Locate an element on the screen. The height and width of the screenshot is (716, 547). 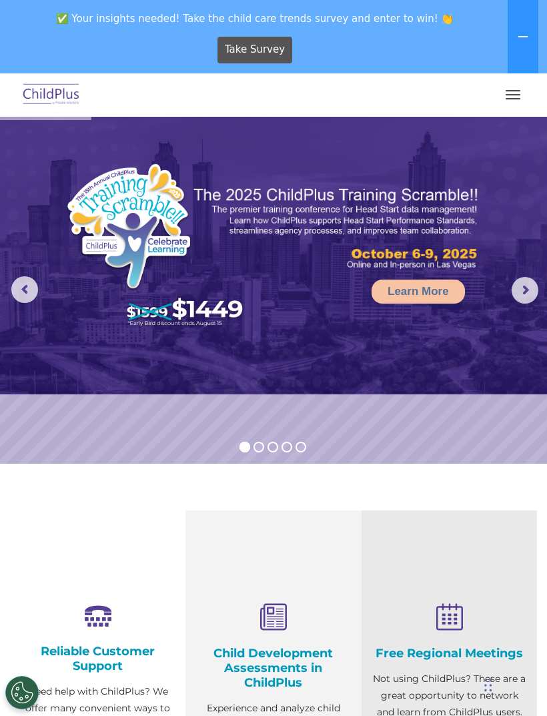
h4: Free Regional Meetings is located at coordinates (449, 653).